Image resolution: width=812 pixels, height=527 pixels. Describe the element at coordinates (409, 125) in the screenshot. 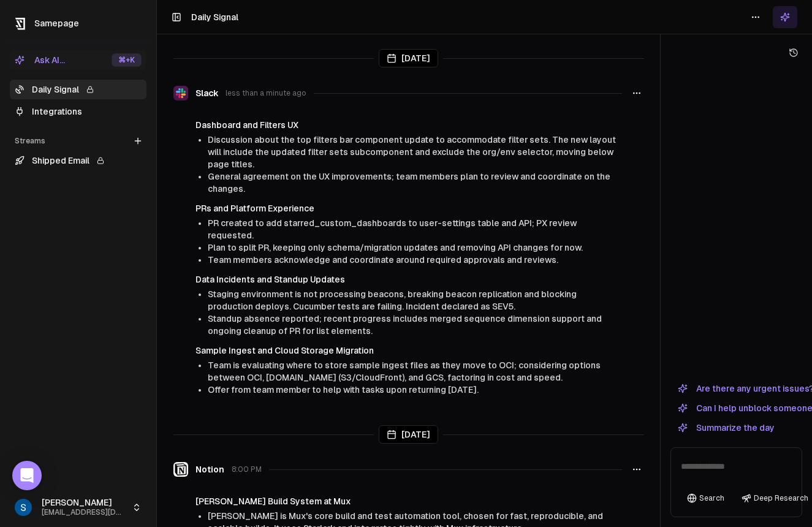

I see `h4: Dashboard and Filters UX` at that location.